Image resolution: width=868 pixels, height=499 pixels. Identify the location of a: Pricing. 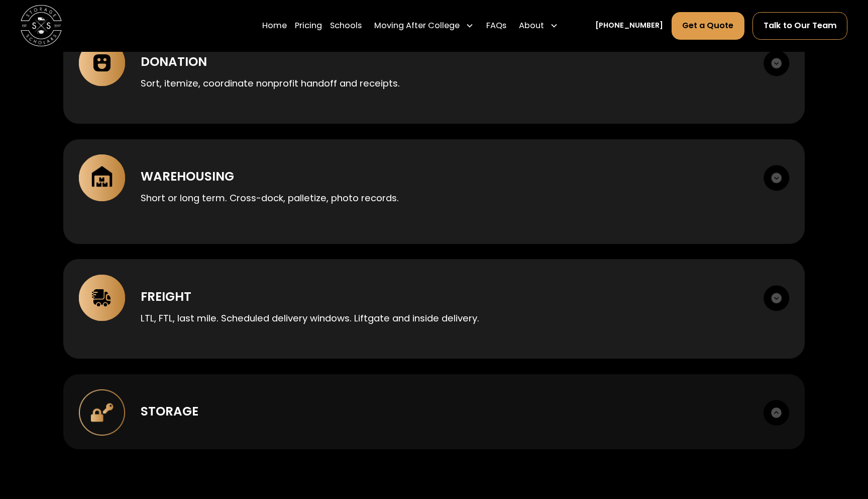
(308, 26).